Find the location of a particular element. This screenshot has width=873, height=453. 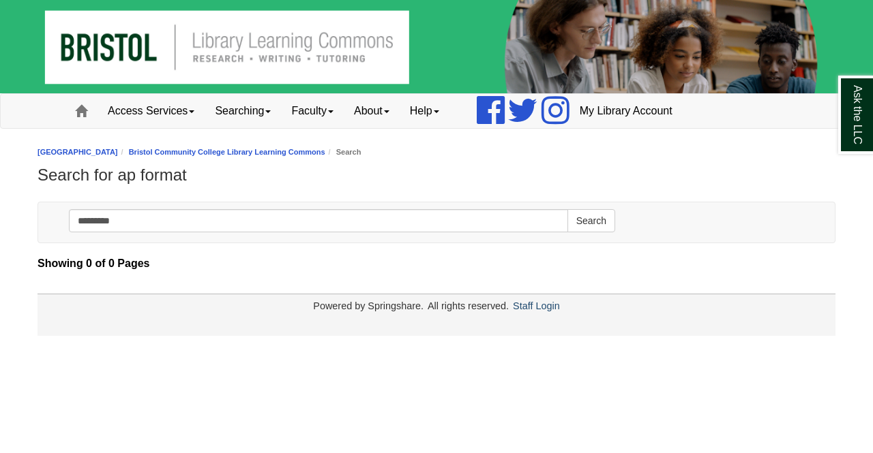

a: Help is located at coordinates (424, 111).